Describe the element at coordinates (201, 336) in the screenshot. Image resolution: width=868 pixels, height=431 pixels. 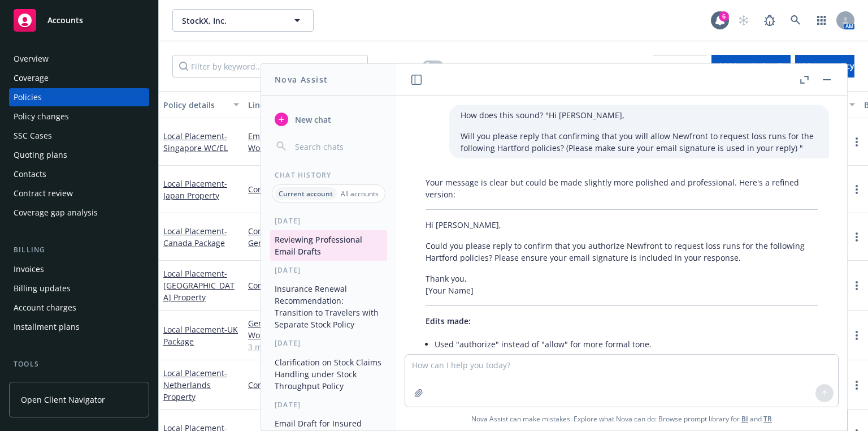
I see `span: - UK Package` at that location.